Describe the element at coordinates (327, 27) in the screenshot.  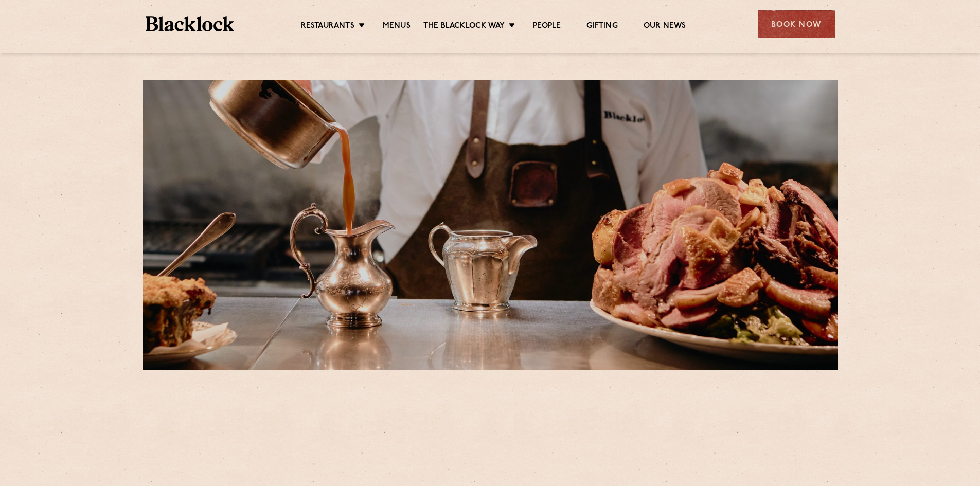
I see `a: Restaurants` at that location.